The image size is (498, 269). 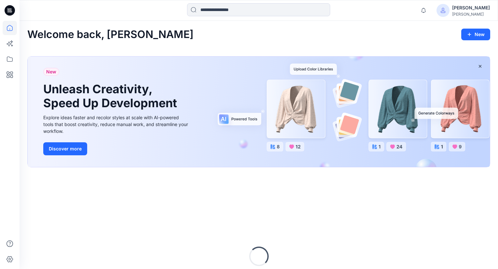 What do you see at coordinates (116, 149) in the screenshot?
I see `a: Discover more` at bounding box center [116, 149].